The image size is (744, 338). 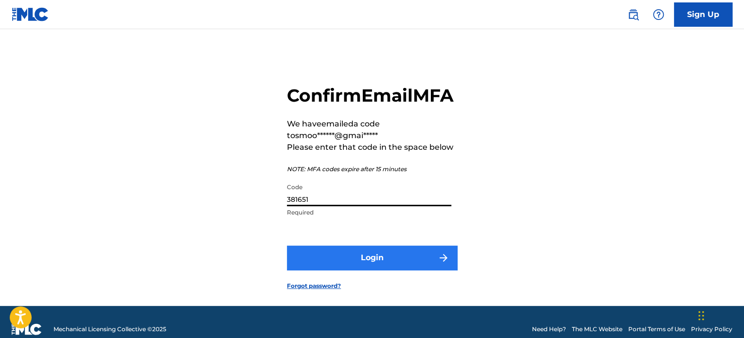 I want to click on a: Portal Terms of Use, so click(x=656, y=329).